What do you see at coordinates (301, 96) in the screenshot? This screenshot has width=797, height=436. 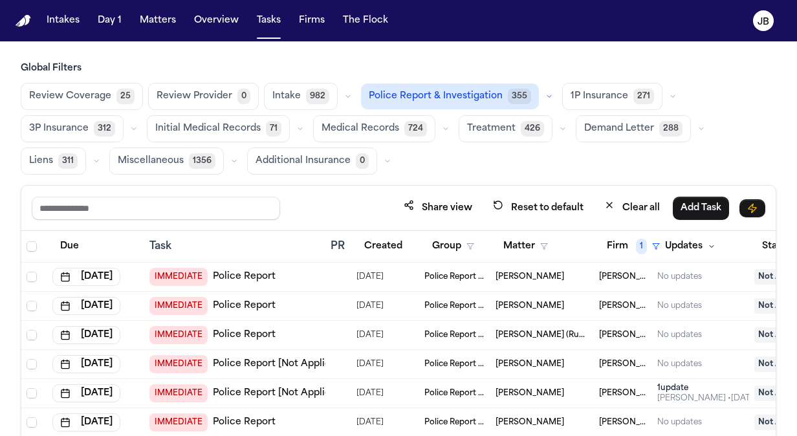 I see `button: Intake982` at bounding box center [301, 96].